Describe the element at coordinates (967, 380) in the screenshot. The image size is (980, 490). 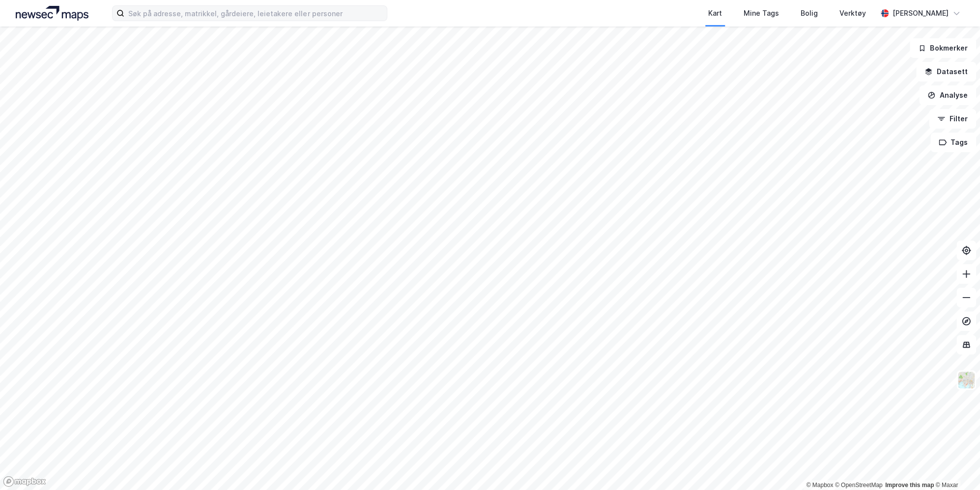
I see `img: Z` at that location.